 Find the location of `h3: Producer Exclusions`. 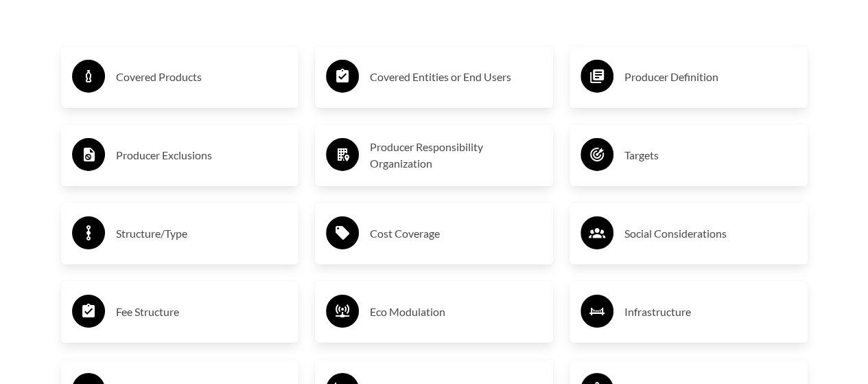

h3: Producer Exclusions is located at coordinates (202, 155).